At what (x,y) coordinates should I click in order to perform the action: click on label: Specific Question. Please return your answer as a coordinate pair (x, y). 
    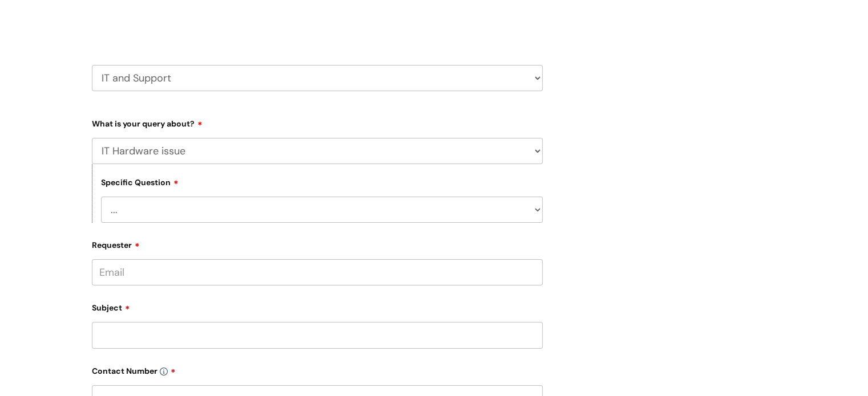
    Looking at the image, I should click on (140, 182).